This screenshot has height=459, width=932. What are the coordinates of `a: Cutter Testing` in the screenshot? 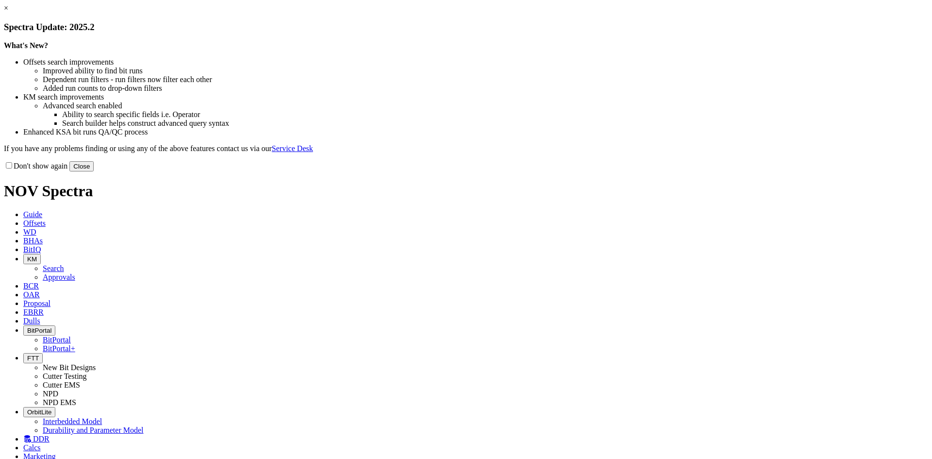 It's located at (65, 376).